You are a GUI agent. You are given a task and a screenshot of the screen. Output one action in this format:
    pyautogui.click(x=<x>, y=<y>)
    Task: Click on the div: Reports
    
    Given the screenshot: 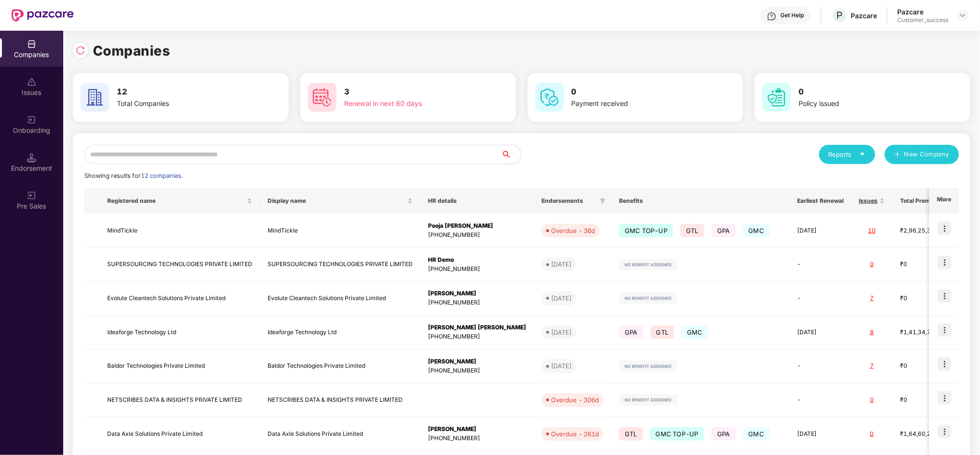 What is the action you would take?
    pyautogui.click(x=847, y=155)
    